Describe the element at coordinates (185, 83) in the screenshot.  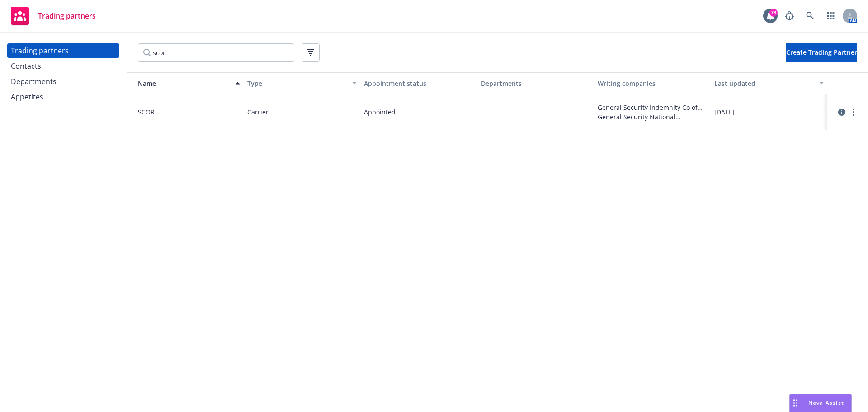
I see `button: Name` at that location.